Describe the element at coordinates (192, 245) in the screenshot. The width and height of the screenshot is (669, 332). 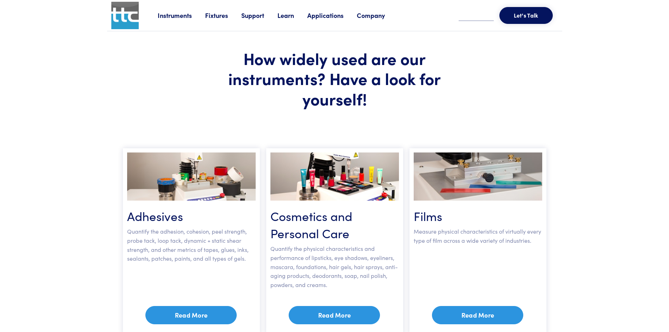
I see `p: Quantify the adhesion, cohesion, peel strength, probe tack, loop tack, dynamic + static shear str...` at that location.